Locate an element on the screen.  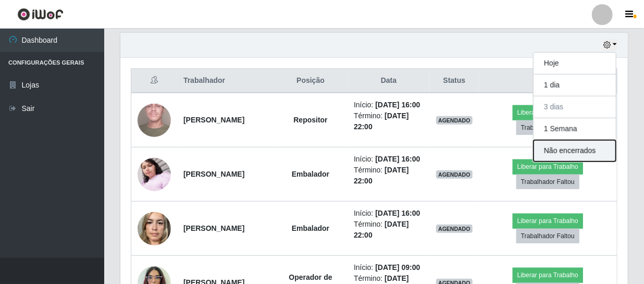
th: Opções is located at coordinates (548, 81).